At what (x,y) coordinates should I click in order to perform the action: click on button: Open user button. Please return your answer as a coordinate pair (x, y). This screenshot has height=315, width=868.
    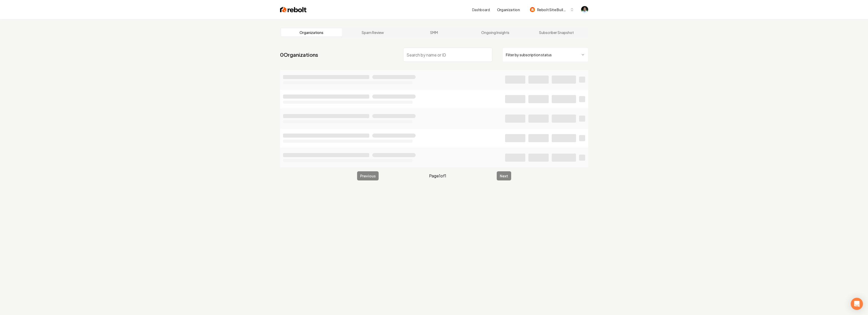
    Looking at the image, I should click on (585, 10).